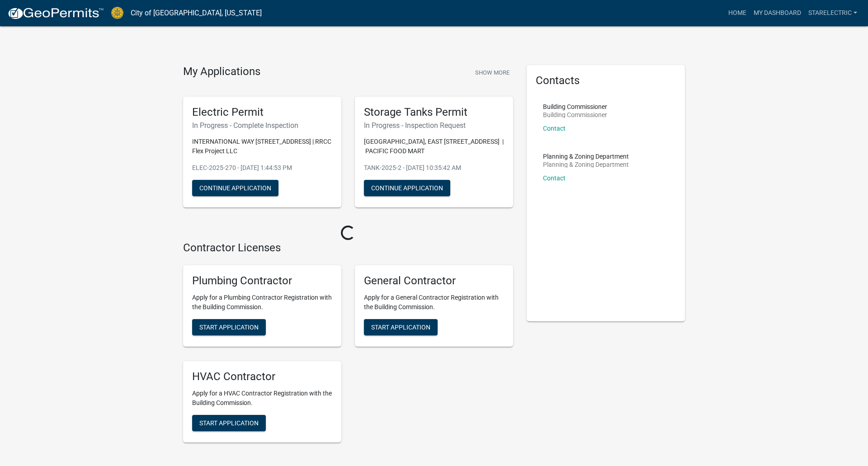 The height and width of the screenshot is (466, 868). What do you see at coordinates (434, 281) in the screenshot?
I see `h5: General Contractor` at bounding box center [434, 281].